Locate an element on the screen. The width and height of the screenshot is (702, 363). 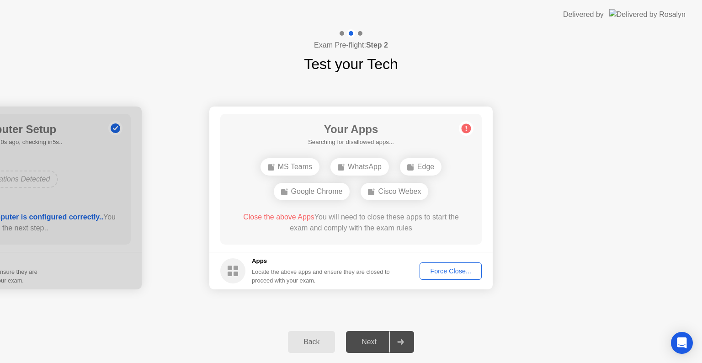
h5: Apps is located at coordinates (321, 261).